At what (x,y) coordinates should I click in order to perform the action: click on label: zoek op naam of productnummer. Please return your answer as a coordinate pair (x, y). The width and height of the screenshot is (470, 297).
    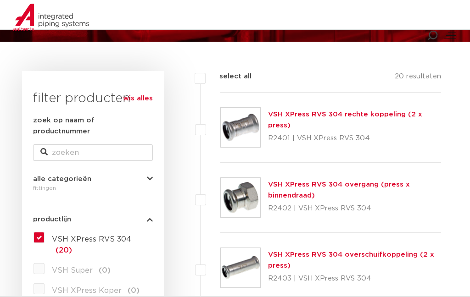
    Looking at the image, I should click on (93, 126).